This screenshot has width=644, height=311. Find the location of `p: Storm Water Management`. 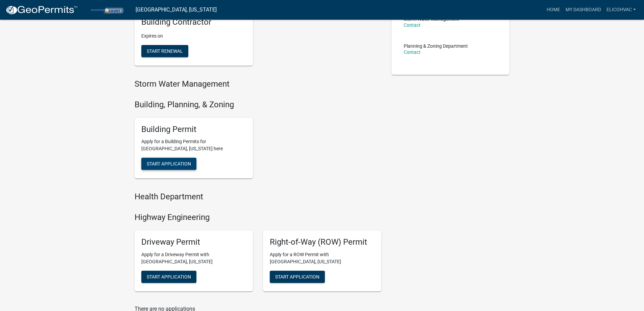

p: Storm Water Management is located at coordinates (432, 19).